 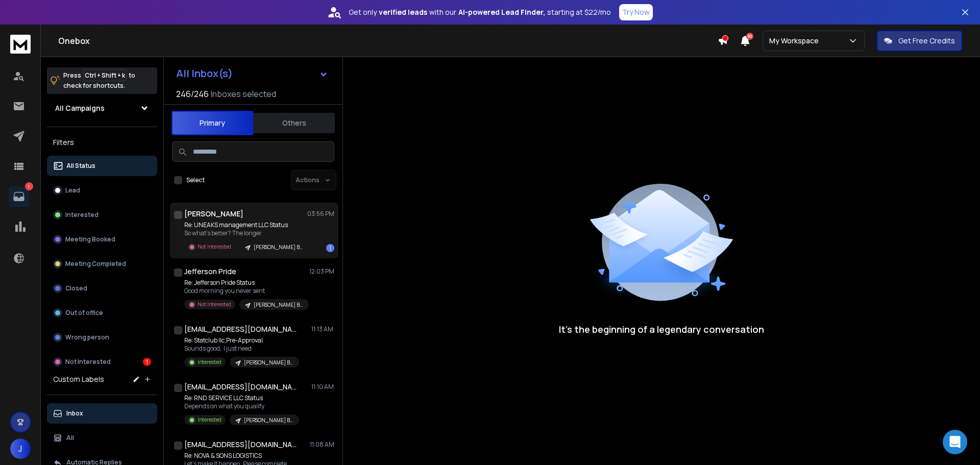 What do you see at coordinates (661, 329) in the screenshot?
I see `p: It’s the beginning of a legendary conversation` at bounding box center [661, 329].